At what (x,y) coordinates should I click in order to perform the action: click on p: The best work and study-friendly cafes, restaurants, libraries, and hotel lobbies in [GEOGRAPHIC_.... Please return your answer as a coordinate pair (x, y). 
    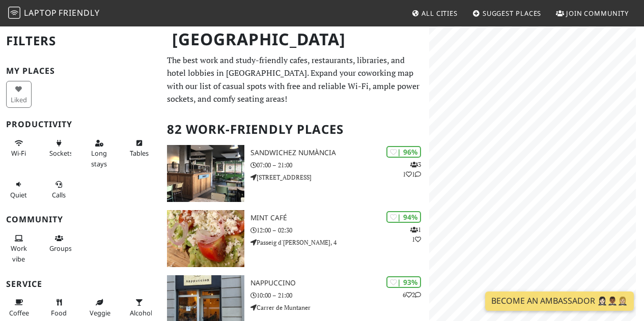
    Looking at the image, I should click on (295, 80).